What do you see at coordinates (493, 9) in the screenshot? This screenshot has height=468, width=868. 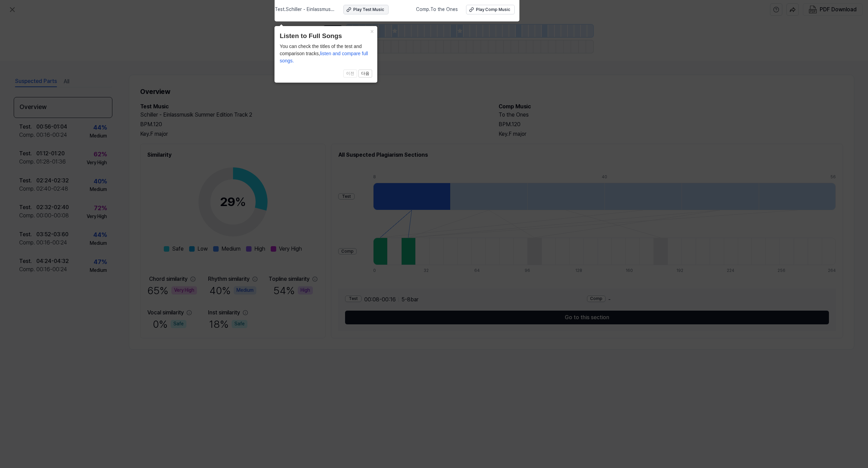 I see `div: Play Comp Music` at bounding box center [493, 9].